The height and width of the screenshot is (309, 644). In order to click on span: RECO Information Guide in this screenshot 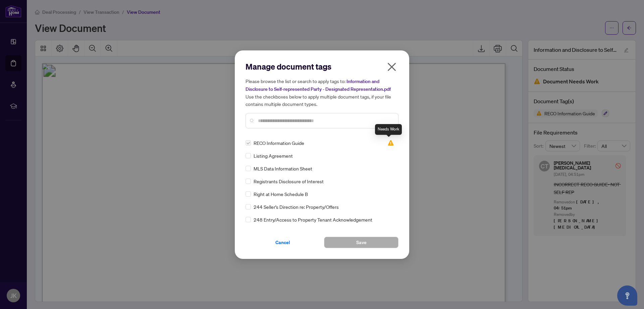, I will do `click(278, 143)`.